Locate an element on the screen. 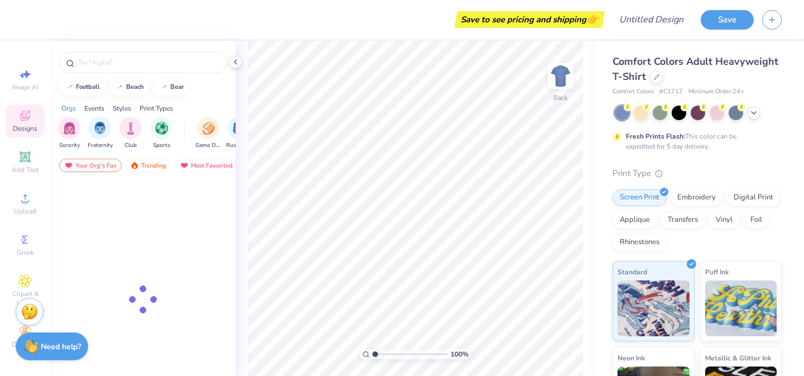 The image size is (804, 376). div: Print Type is located at coordinates (697, 173).